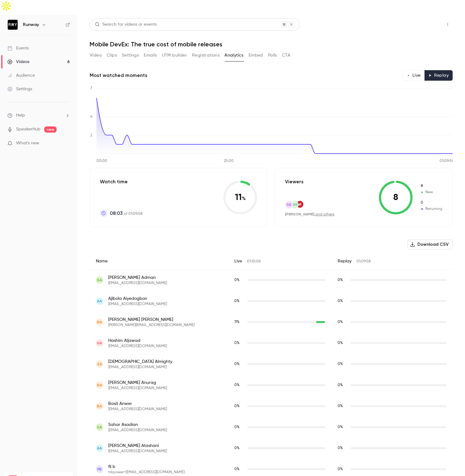 The width and height of the screenshot is (465, 476). I want to click on button: Live, so click(413, 76).